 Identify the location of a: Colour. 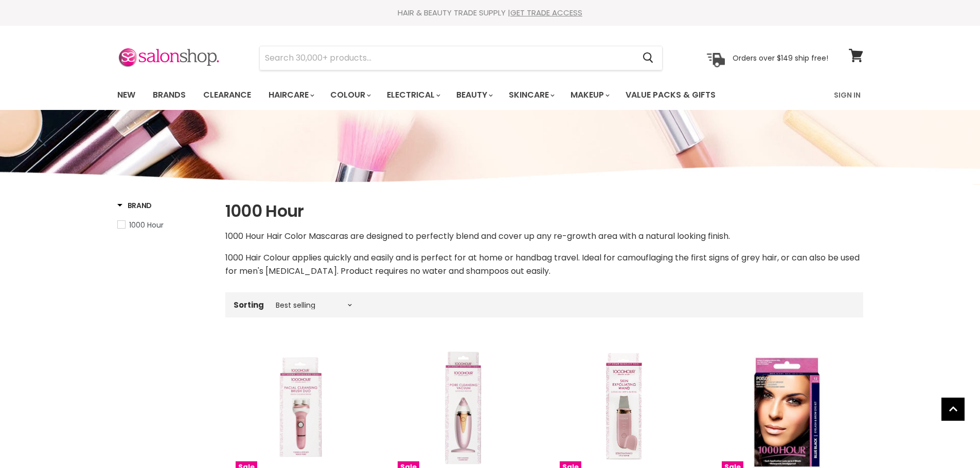
(350, 95).